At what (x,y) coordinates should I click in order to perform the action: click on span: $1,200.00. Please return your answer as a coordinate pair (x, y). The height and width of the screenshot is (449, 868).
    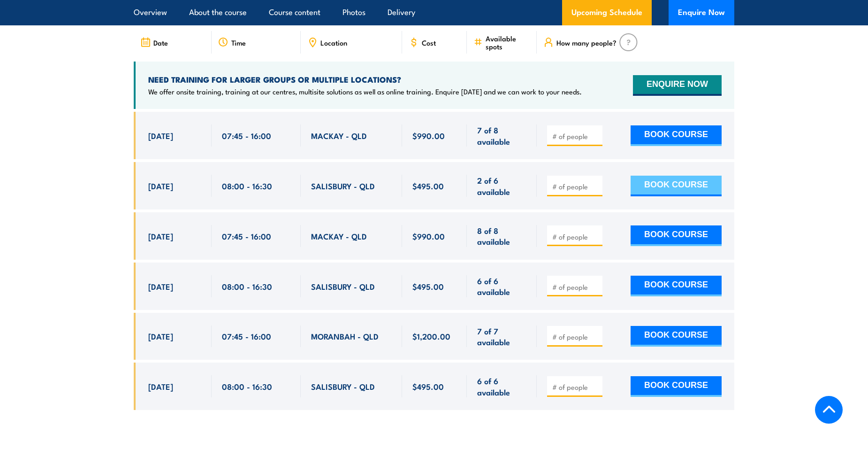
    Looking at the image, I should click on (431, 336).